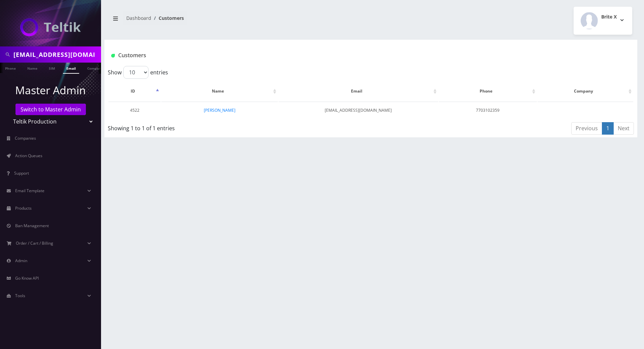 This screenshot has width=644, height=349. Describe the element at coordinates (359, 91) in the screenshot. I see `th: Email: activate to sort column ascending` at that location.